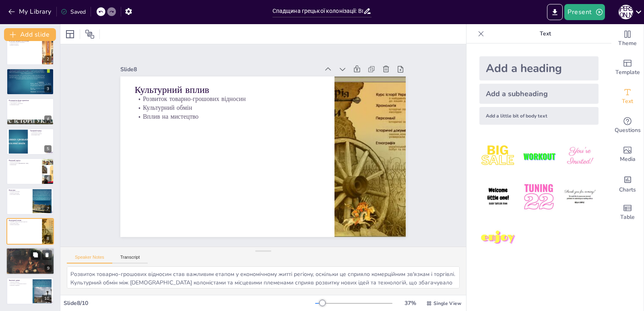 The width and height of the screenshot is (644, 311). What do you see at coordinates (30, 254) in the screenshot?
I see `p: Вплив на ідентичність` at bounding box center [30, 254].